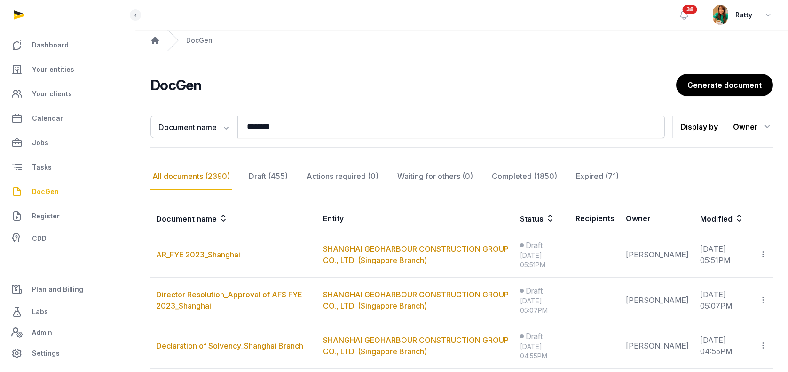 The image size is (788, 372). Describe the element at coordinates (67, 45) in the screenshot. I see `a: Dashboard` at that location.